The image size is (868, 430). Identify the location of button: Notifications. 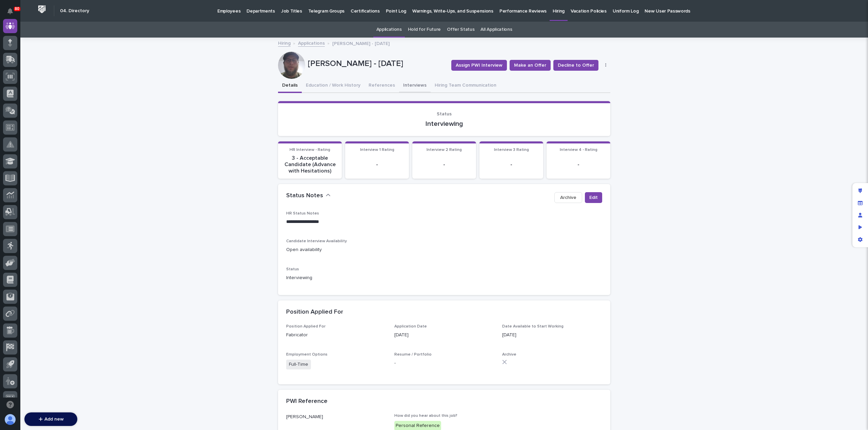
(10, 12).